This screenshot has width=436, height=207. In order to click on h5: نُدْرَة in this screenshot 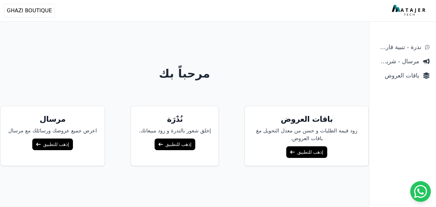, I will do `click(175, 119)`.